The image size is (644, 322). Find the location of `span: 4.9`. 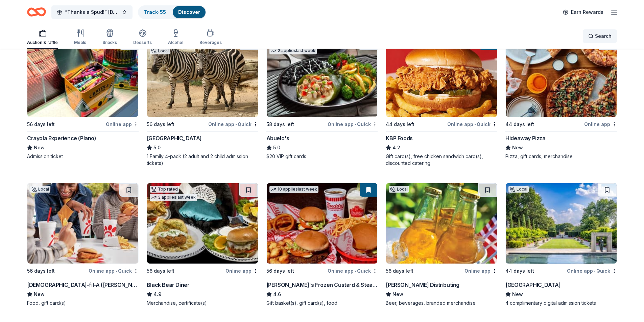

span: 4.9 is located at coordinates (157, 294).